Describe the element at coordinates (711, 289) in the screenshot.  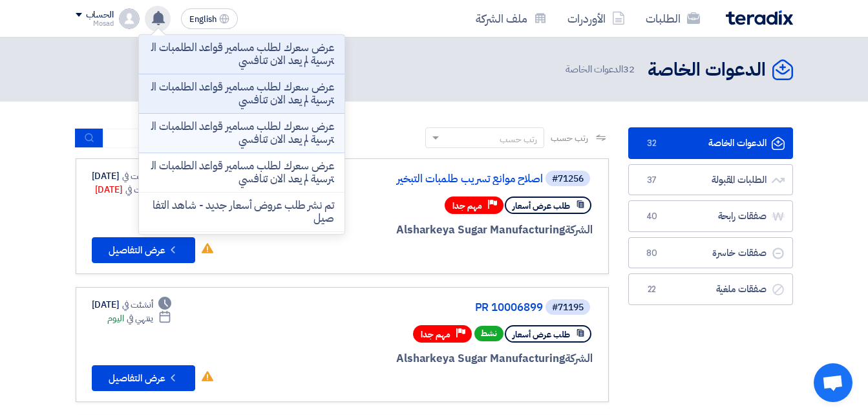
I see `a: صفقات ملغية22` at that location.